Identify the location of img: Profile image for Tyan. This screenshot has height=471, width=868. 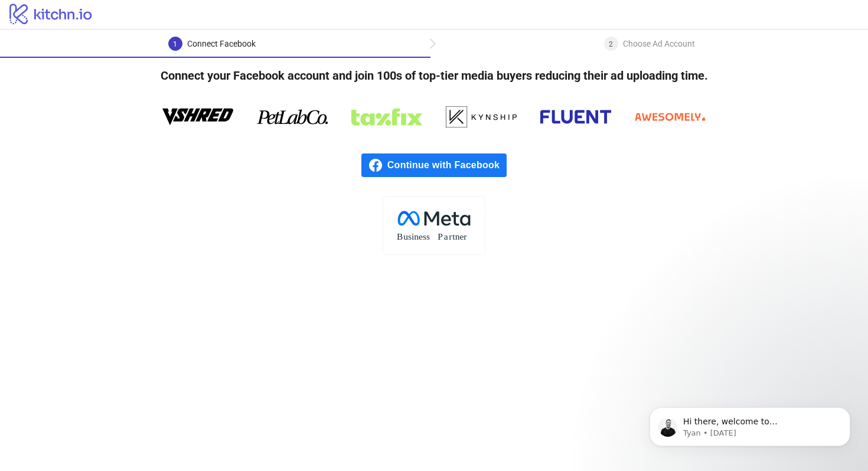
(36, 45).